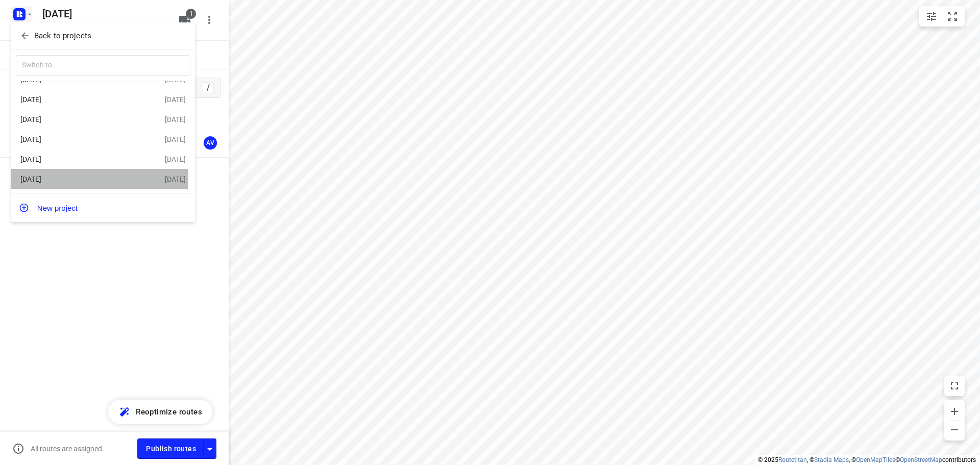  Describe the element at coordinates (103, 208) in the screenshot. I see `button: New project` at that location.